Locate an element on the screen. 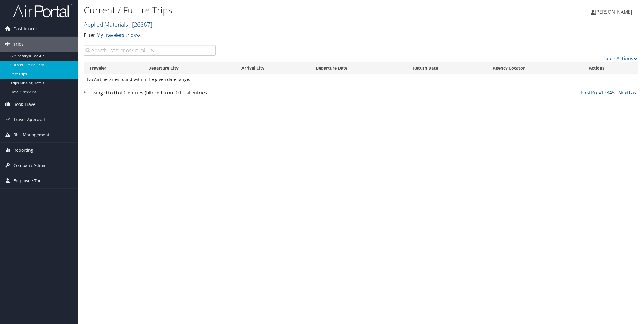 The image size is (644, 324). span: Employee Tools is located at coordinates (29, 181).